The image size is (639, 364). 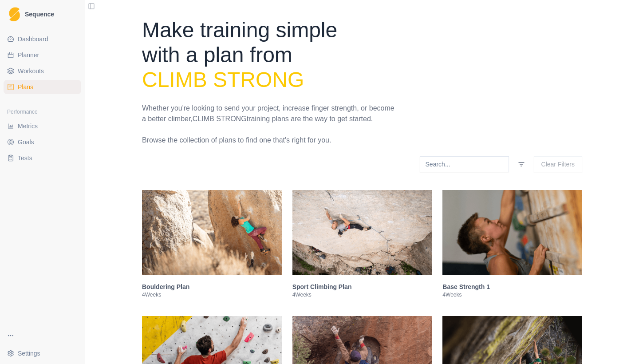 What do you see at coordinates (212, 232) in the screenshot?
I see `img: Bouldering Plan` at bounding box center [212, 232].